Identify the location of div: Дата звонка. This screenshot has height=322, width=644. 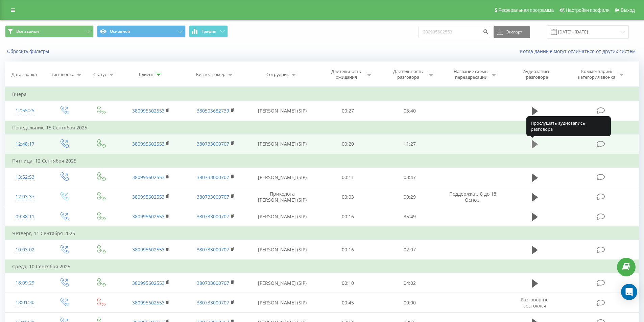
(24, 74).